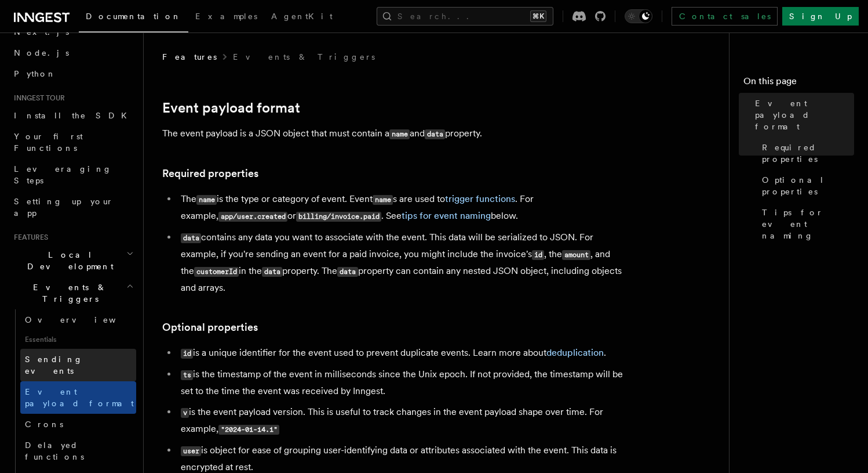 The height and width of the screenshot is (473, 868). Describe the element at coordinates (808, 185) in the screenshot. I see `span: Optional properties` at that location.